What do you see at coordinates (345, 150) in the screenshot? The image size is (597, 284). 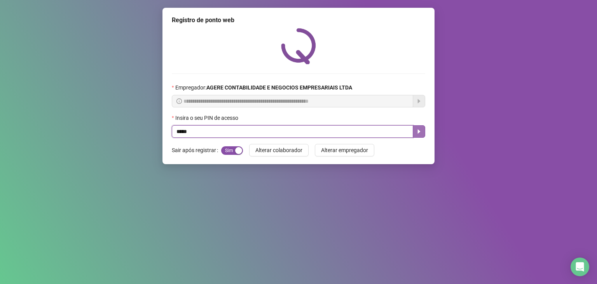 I see `span: Alterar empregador` at bounding box center [345, 150].